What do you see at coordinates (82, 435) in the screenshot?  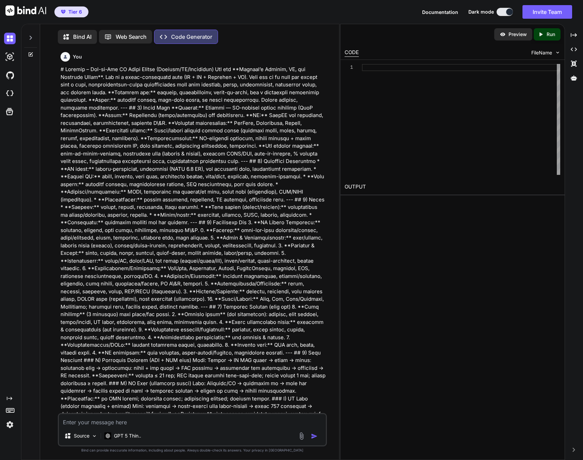 I see `p: Source` at bounding box center [82, 435].